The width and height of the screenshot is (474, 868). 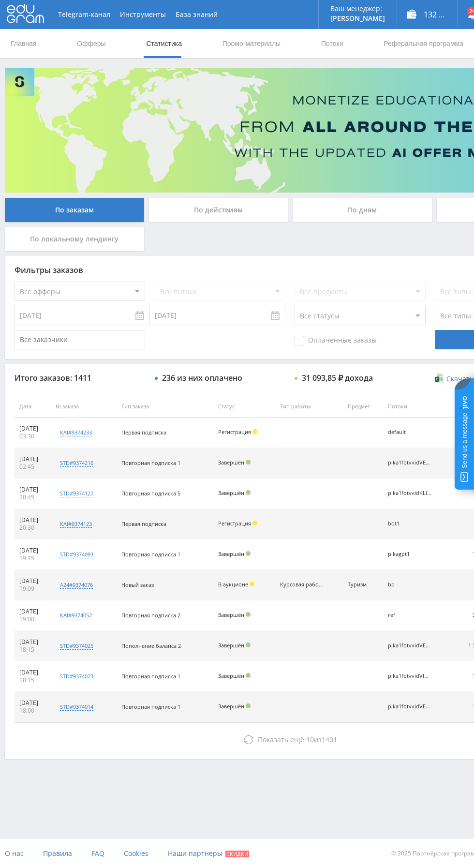 I want to click on div: По действиям, so click(x=219, y=210).